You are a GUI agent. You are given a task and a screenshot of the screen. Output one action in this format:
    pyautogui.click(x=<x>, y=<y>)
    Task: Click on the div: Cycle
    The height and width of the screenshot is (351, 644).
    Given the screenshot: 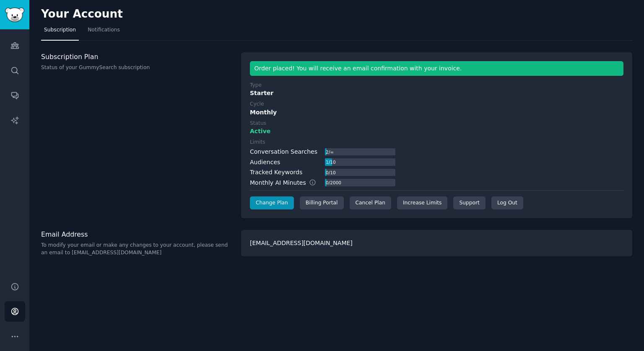 What is the action you would take?
    pyautogui.click(x=257, y=104)
    